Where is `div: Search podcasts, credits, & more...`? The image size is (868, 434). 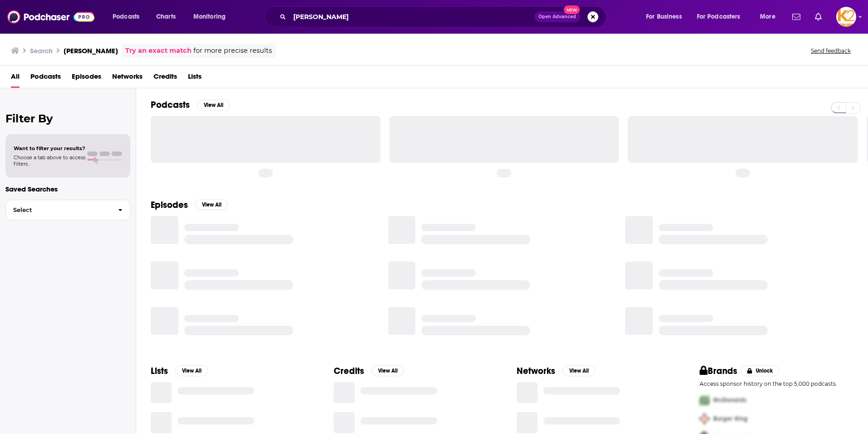
div: Search podcasts, credits, & more... is located at coordinates (444, 17).